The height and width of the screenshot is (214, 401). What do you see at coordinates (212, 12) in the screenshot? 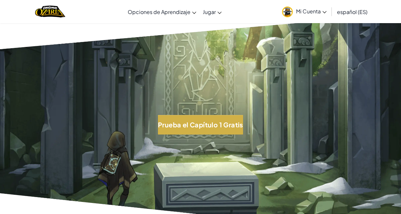
I see `a: Jugar` at bounding box center [212, 12].